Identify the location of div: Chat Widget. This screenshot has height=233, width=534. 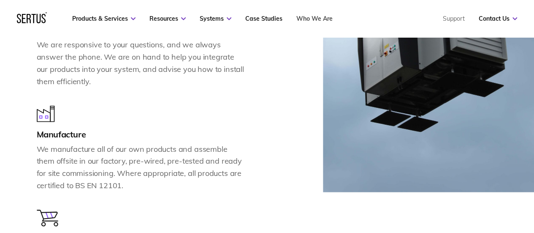
(458, 184).